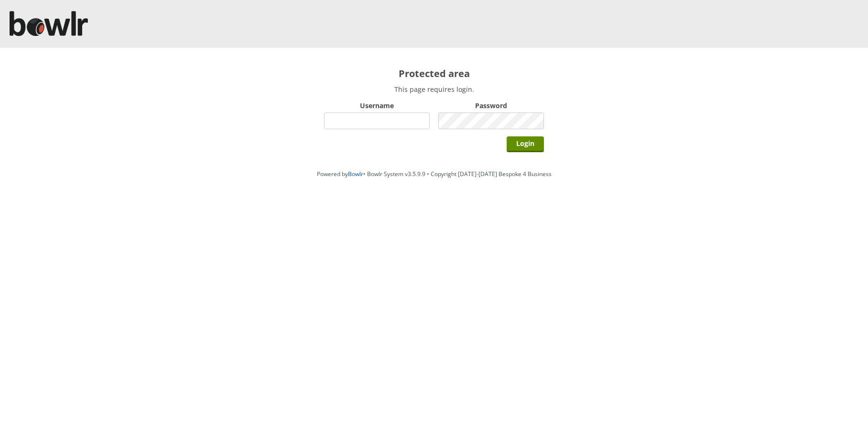 This screenshot has width=868, height=424. I want to click on label: Username, so click(377, 105).